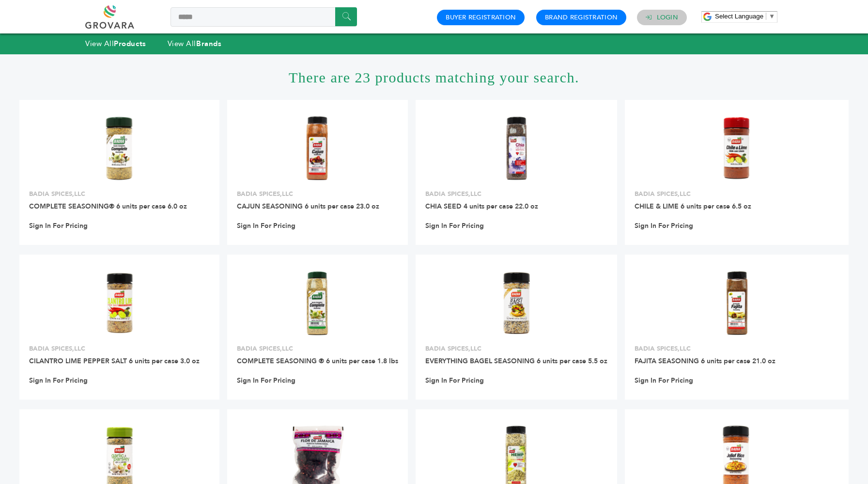 The height and width of the screenshot is (484, 868). Describe the element at coordinates (737, 148) in the screenshot. I see `img: CHILE & LIME 6 units per case 6.5 oz` at that location.